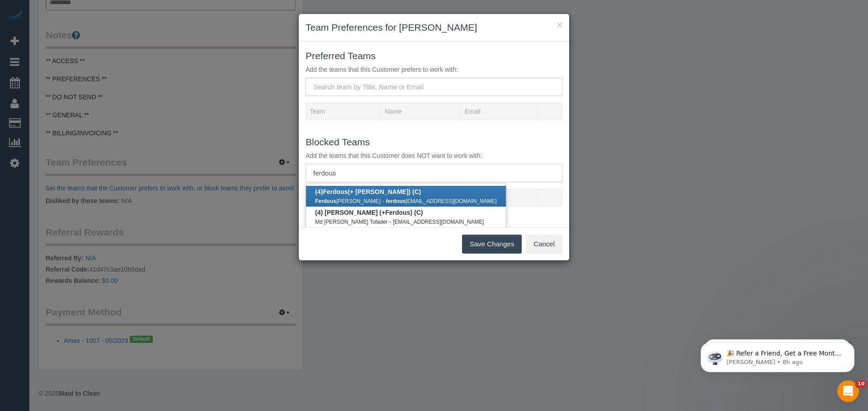  I want to click on th: Name, so click(420, 111).